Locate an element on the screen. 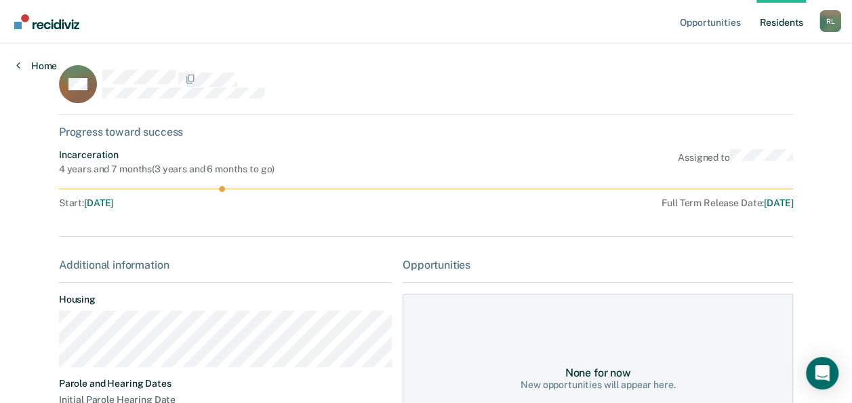 This screenshot has height=403, width=852. div: Additional information is located at coordinates (225, 264).